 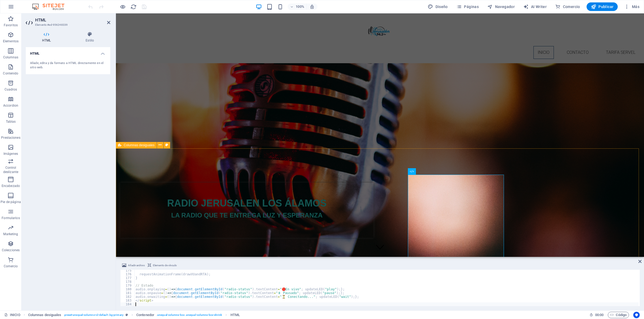 I want to click on img: Editor Logo, so click(x=51, y=7).